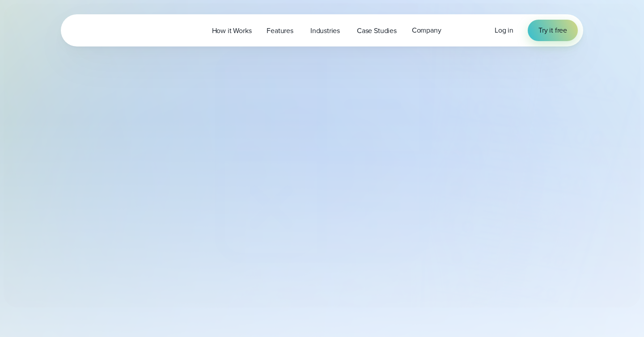  What do you see at coordinates (280, 31) in the screenshot?
I see `span: Features` at bounding box center [280, 31].